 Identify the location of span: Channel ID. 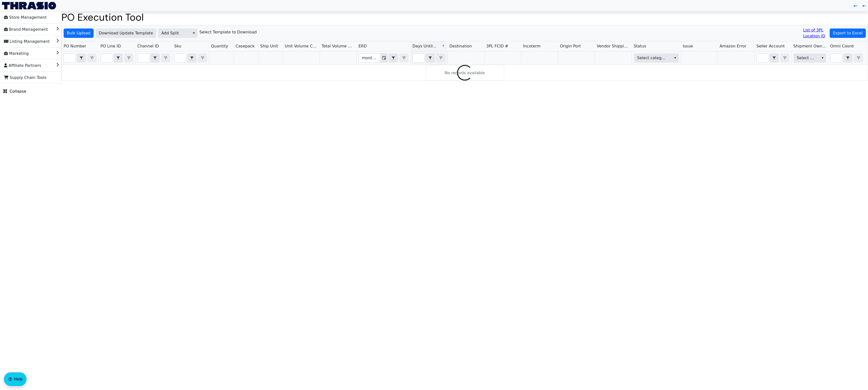
(148, 47).